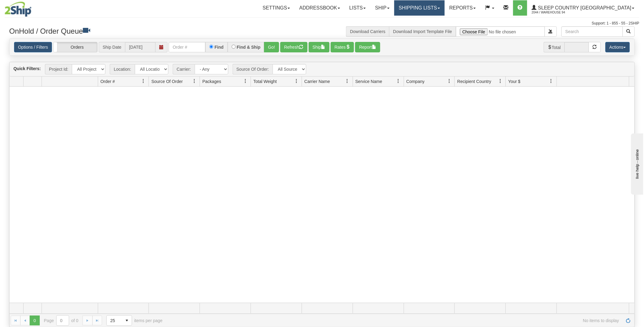 This screenshot has height=327, width=644. Describe the element at coordinates (245, 81) in the screenshot. I see `a: Packages filter column settings` at that location.